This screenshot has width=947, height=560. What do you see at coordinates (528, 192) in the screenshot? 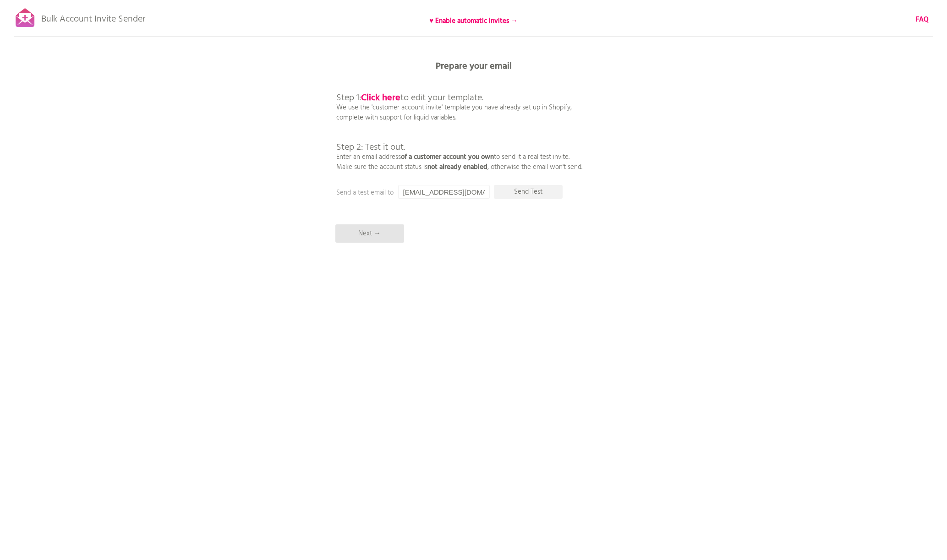
I see `p: Send Test` at bounding box center [528, 192].